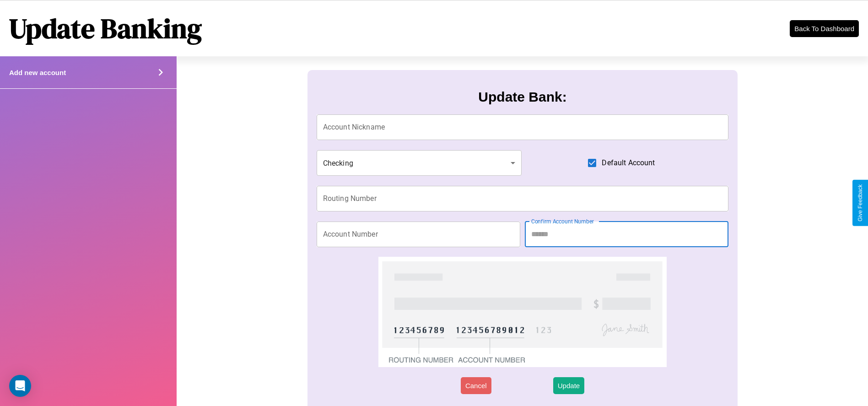 The height and width of the screenshot is (406, 868). I want to click on span: Default Account, so click(628, 163).